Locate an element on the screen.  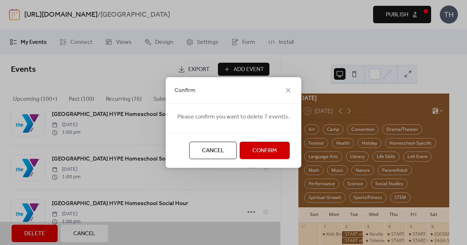
span: Cancel is located at coordinates (213, 151).